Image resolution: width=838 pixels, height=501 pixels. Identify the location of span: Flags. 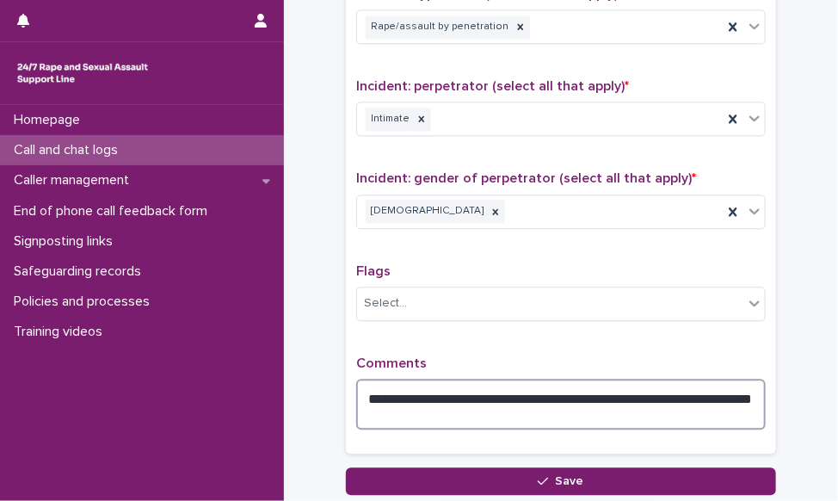
(373, 271).